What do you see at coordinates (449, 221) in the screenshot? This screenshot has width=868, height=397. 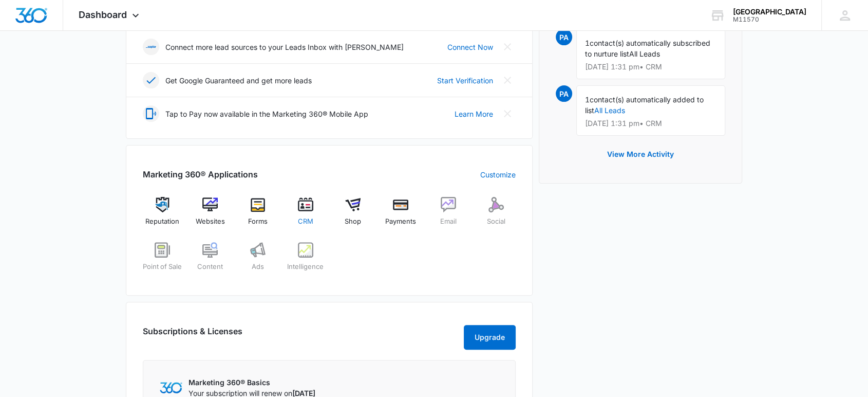 I see `span: Email` at bounding box center [449, 221].